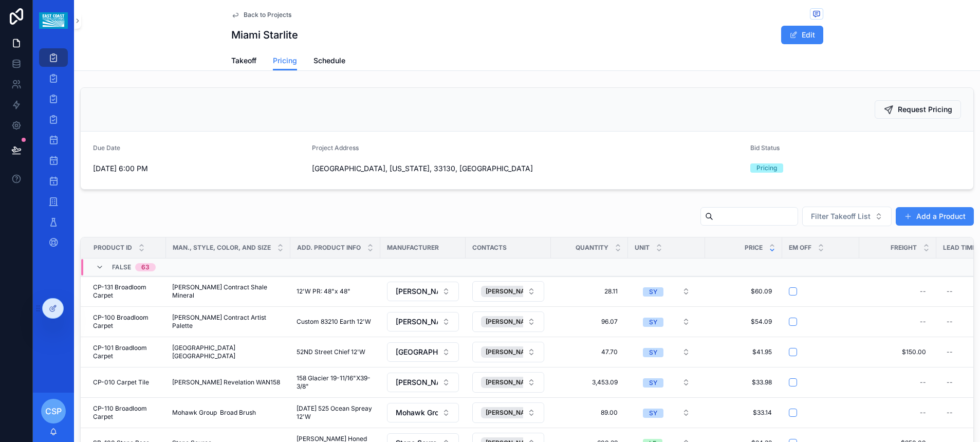  Describe the element at coordinates (126, 291) in the screenshot. I see `span: CP-131 Broadloom Carpet` at that location.